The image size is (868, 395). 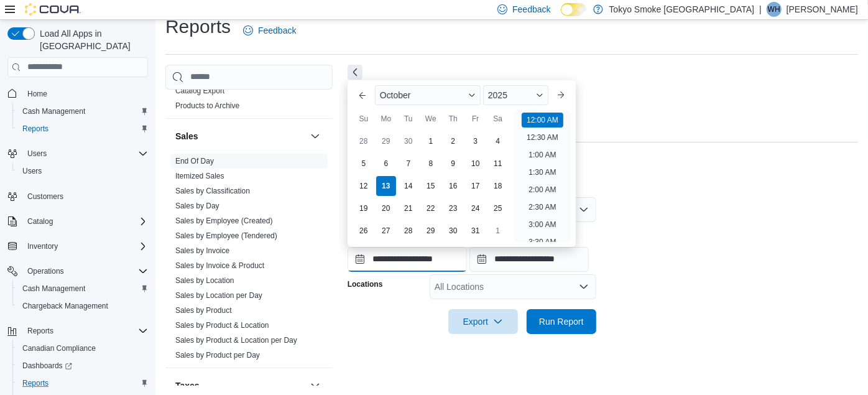 What do you see at coordinates (453, 209) in the screenshot?
I see `div: day-23` at bounding box center [453, 209].